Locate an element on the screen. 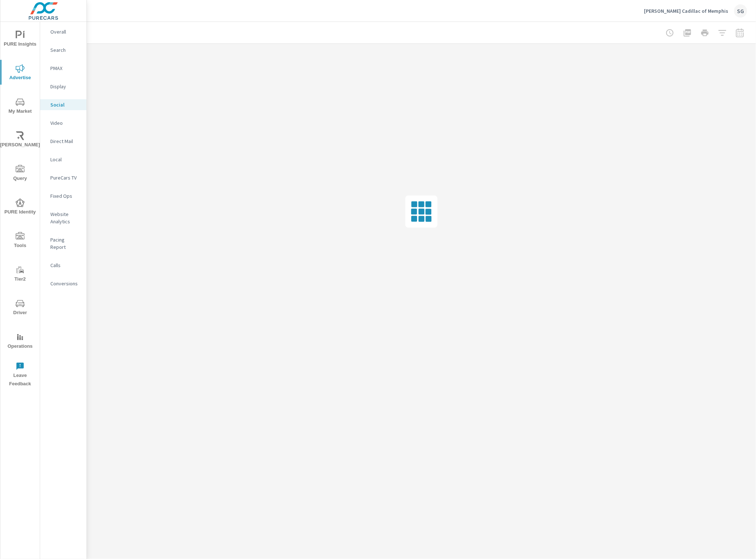 The height and width of the screenshot is (559, 756). p: PMAX is located at coordinates (65, 68).